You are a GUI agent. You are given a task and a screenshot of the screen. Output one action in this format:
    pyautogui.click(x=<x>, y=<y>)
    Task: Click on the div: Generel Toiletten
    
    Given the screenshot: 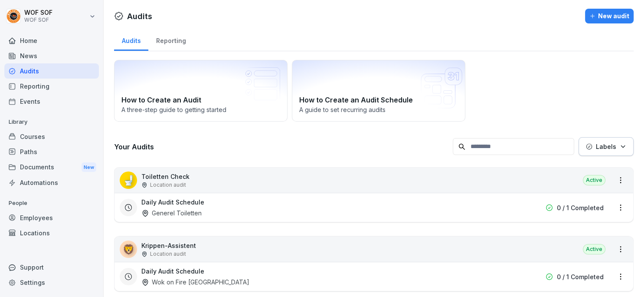 What is the action you would take?
    pyautogui.click(x=171, y=213)
    